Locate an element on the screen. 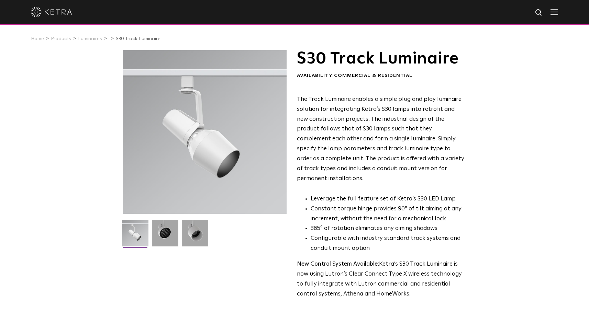 The width and height of the screenshot is (589, 313). a: Products is located at coordinates (61, 39).